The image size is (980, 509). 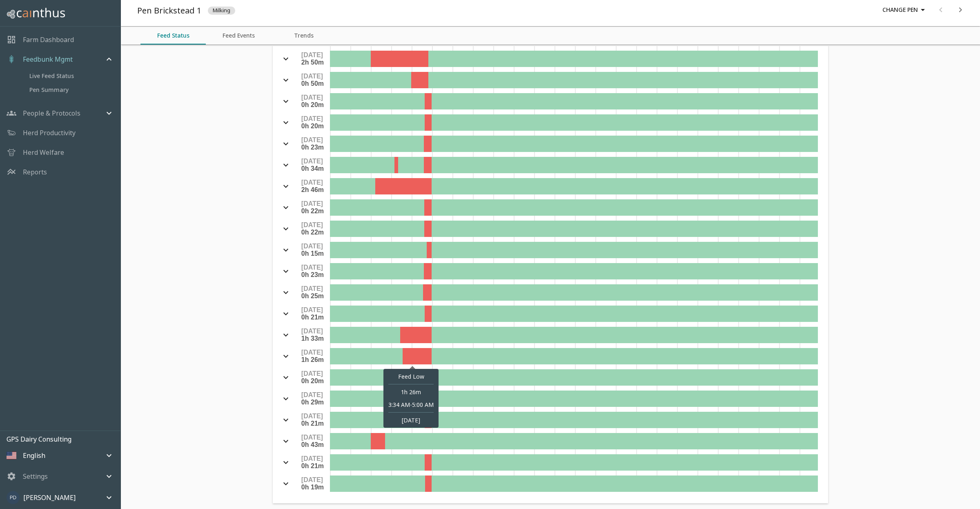 I want to click on p: GPS Dairy Consulting, so click(x=63, y=439).